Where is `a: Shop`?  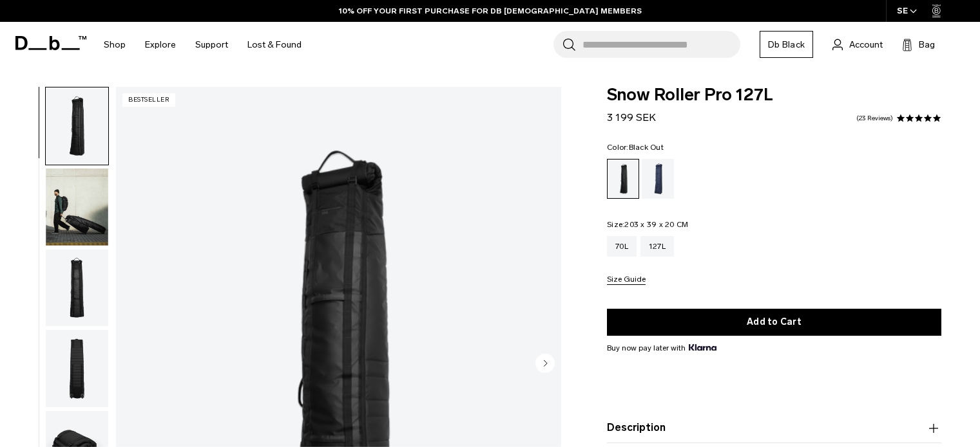 a: Shop is located at coordinates (114, 45).